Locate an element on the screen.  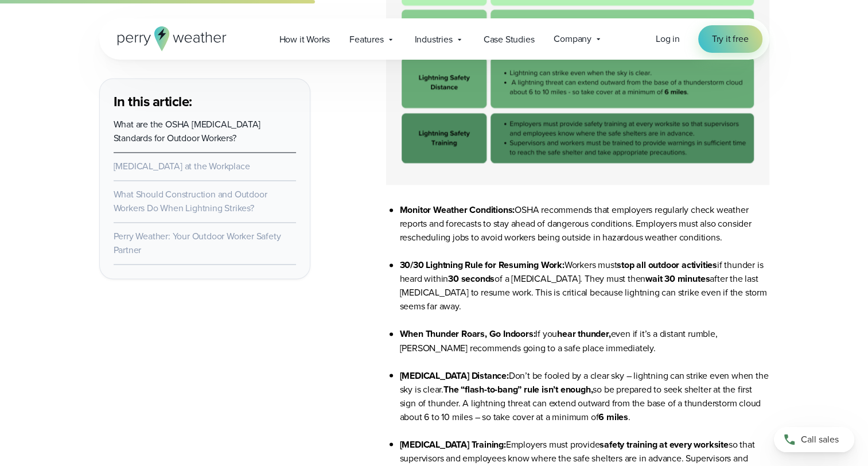
li: OSHA recommends that employers regularly check weather reports and forecasts to stay ahead of dan... is located at coordinates (585, 231).